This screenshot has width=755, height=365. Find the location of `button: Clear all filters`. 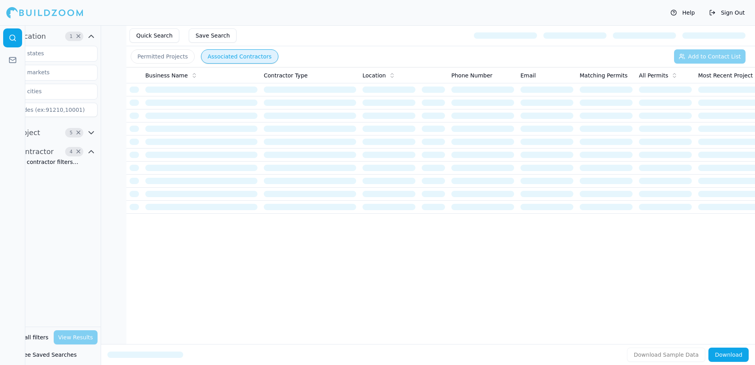

button: Clear all filters is located at coordinates (28, 337).